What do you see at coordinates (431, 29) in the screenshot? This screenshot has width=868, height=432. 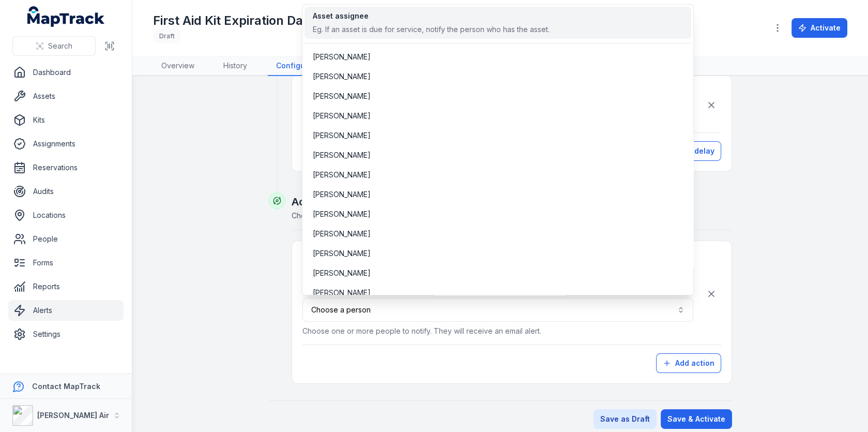 I see `div: Eg. If an asset is due for service, notify the person who has the asset.` at bounding box center [431, 29].